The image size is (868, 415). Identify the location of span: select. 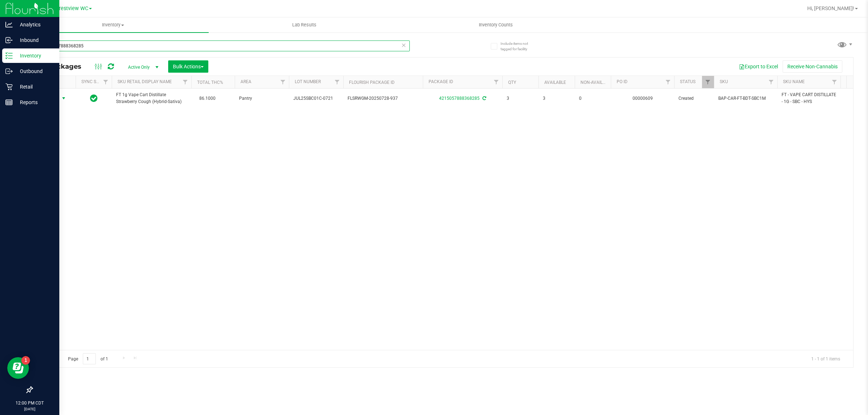
(63, 98).